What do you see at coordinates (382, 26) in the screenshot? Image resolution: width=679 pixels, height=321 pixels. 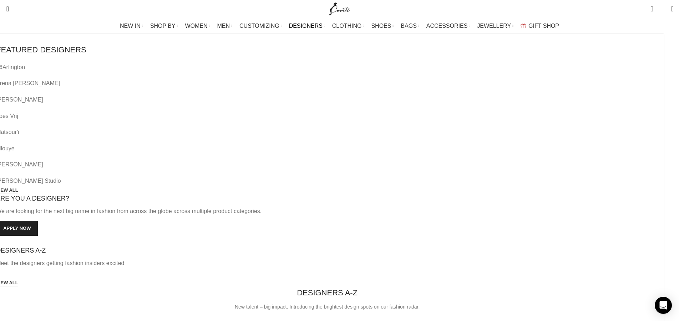 I see `a: SHOES` at bounding box center [382, 26].